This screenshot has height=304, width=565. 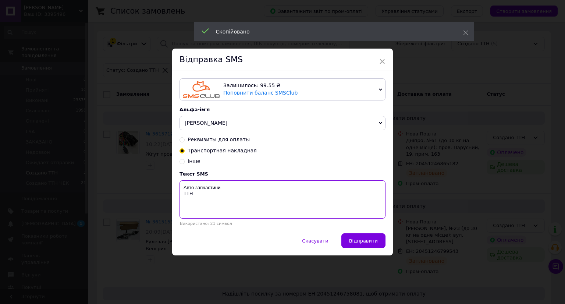 What do you see at coordinates (315, 241) in the screenshot?
I see `button: Скасувати` at bounding box center [315, 241].